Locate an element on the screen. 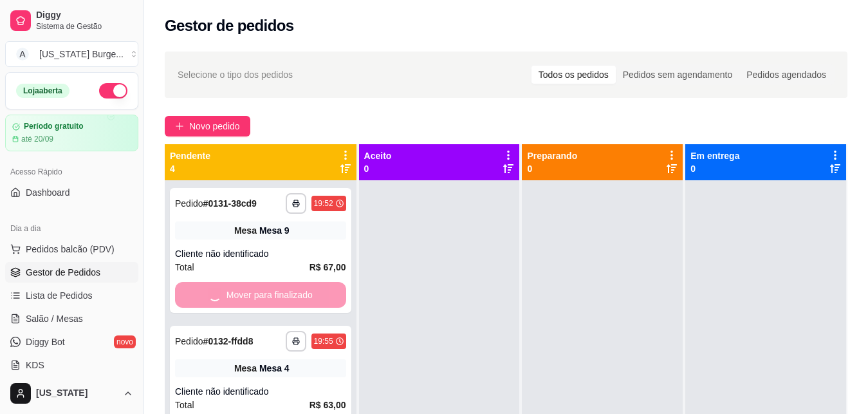 The image size is (868, 414). div: Acesso Rápido is located at coordinates (71, 172).